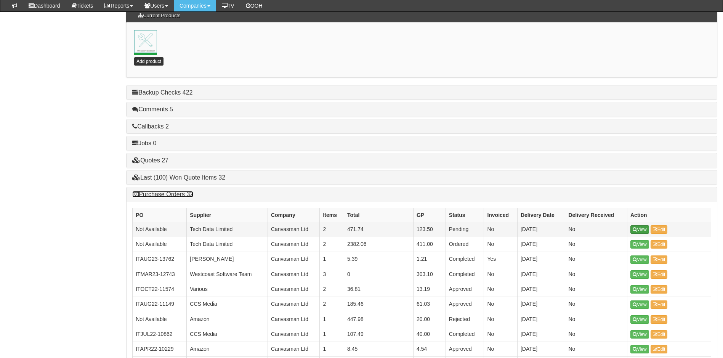  Describe the element at coordinates (429, 304) in the screenshot. I see `td: 61.03` at that location.